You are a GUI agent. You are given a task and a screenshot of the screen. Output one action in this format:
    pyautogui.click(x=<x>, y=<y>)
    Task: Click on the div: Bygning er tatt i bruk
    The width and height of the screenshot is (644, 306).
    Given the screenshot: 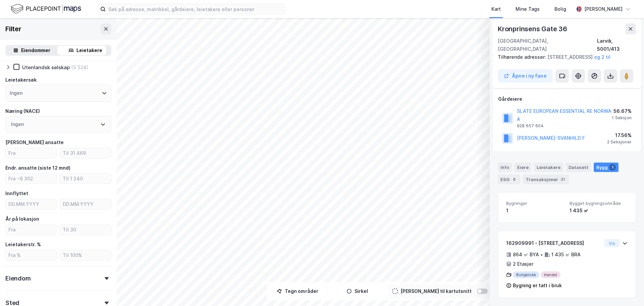 What is the action you would take?
    pyautogui.click(x=538, y=285)
    